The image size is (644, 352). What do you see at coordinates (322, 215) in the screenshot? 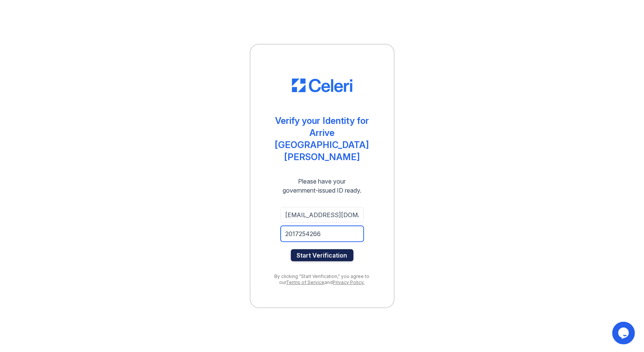
I see `input: Email` at bounding box center [322, 215].